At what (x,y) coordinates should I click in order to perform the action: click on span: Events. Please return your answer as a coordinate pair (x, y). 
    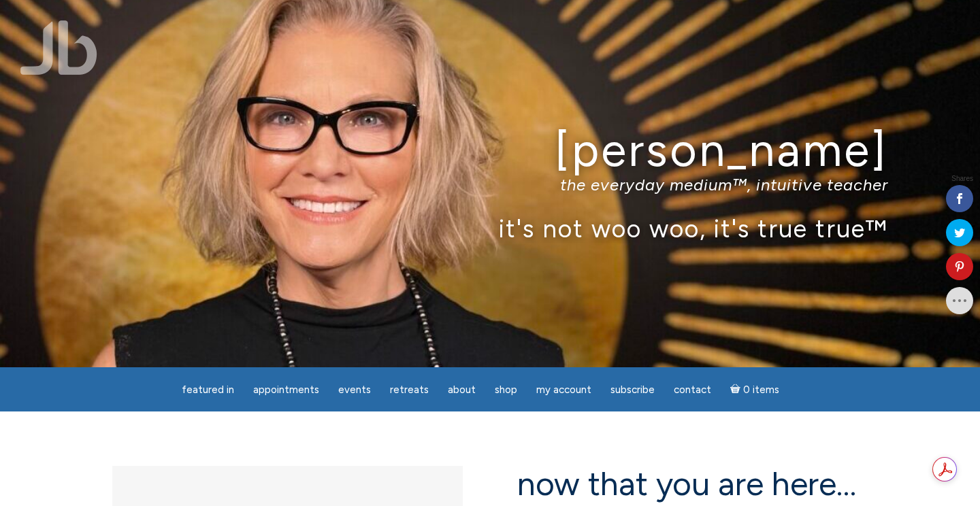
    Looking at the image, I should click on (355, 390).